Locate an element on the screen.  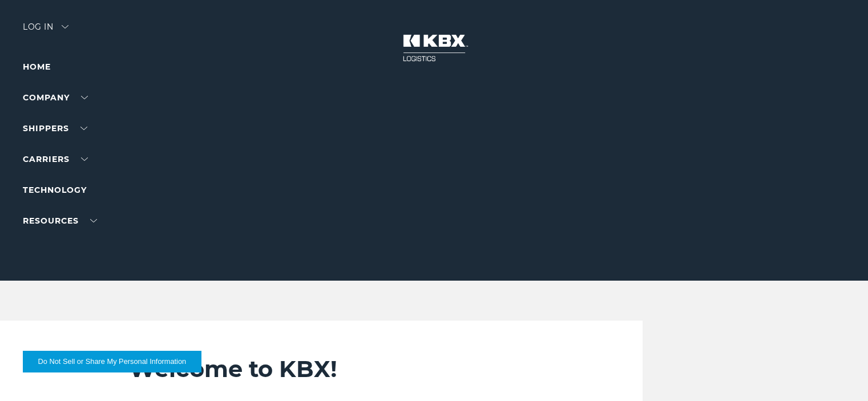
a: Technology is located at coordinates (55, 190).